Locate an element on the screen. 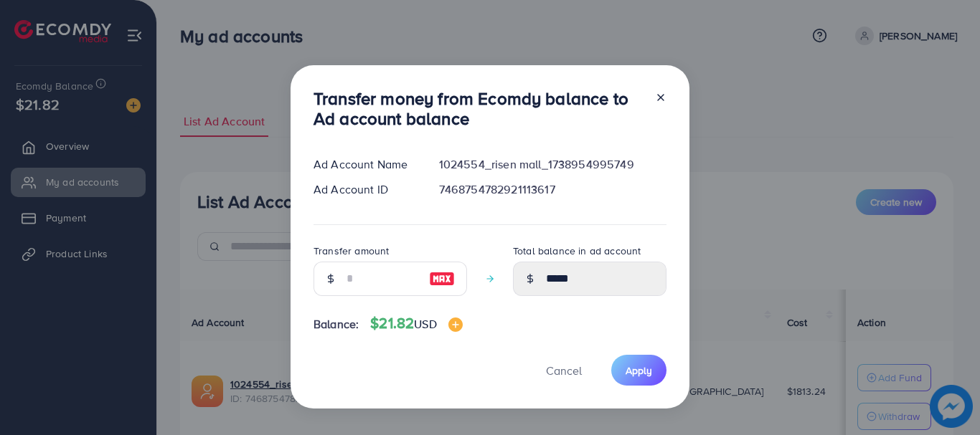 The height and width of the screenshot is (435, 980). span: Cancel is located at coordinates (564, 371).